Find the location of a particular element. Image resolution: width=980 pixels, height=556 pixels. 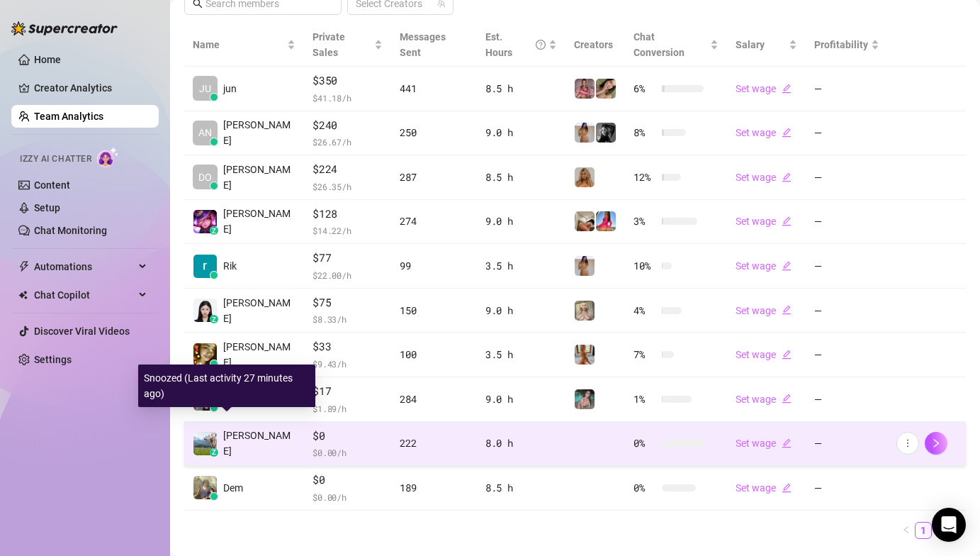

div: 189 is located at coordinates (433, 488).